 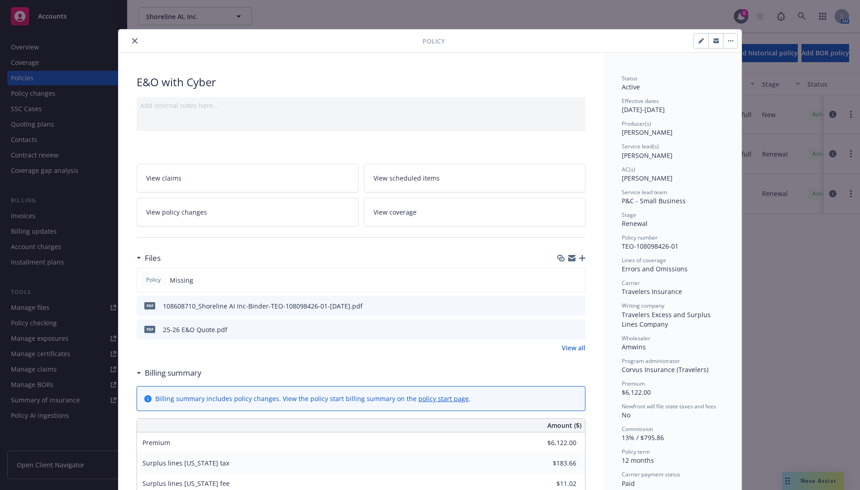 What do you see at coordinates (164, 178) in the screenshot?
I see `span: View claims` at bounding box center [164, 178].